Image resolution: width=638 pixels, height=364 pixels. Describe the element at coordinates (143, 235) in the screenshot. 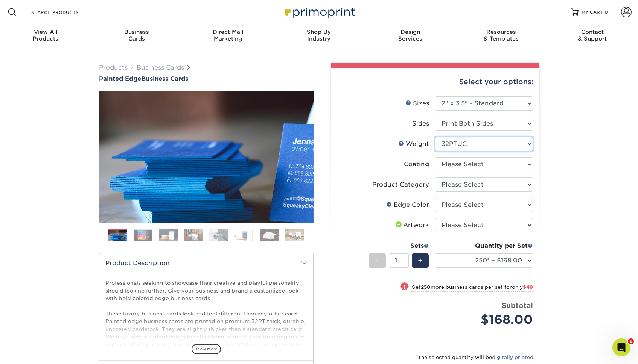

I see `img: Business Cards 02` at that location.